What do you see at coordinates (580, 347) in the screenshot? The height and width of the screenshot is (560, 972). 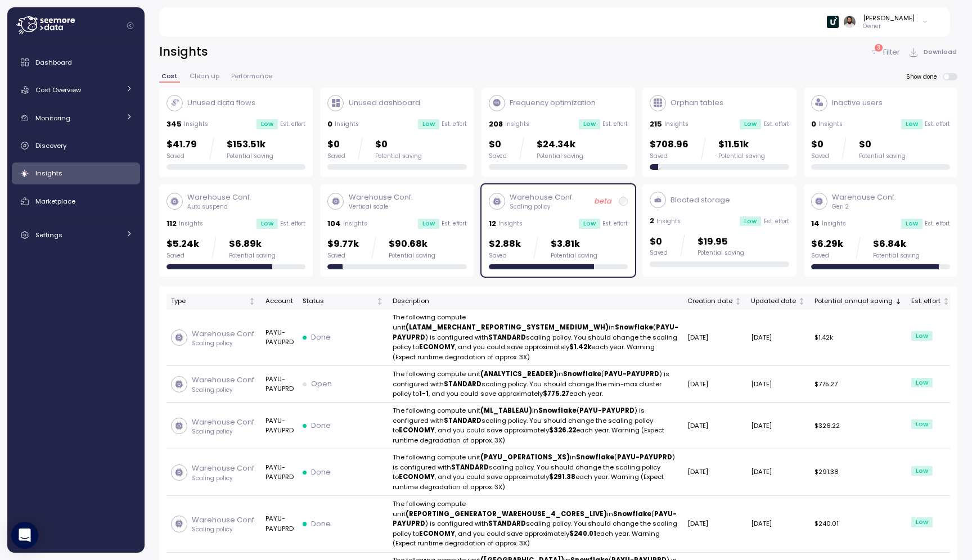 I see `strong: $1.42k` at bounding box center [580, 347].